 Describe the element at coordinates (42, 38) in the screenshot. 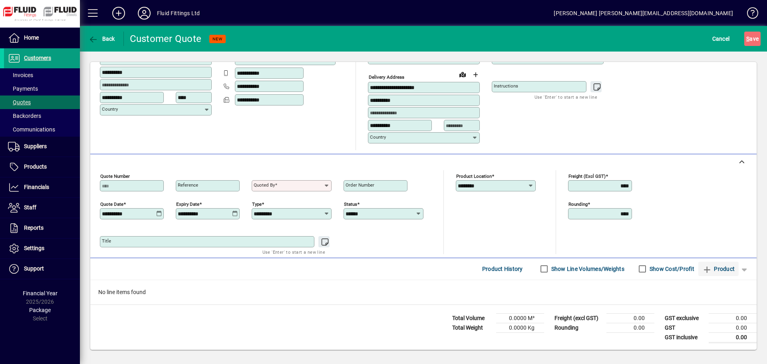

I see `a: Home` at that location.